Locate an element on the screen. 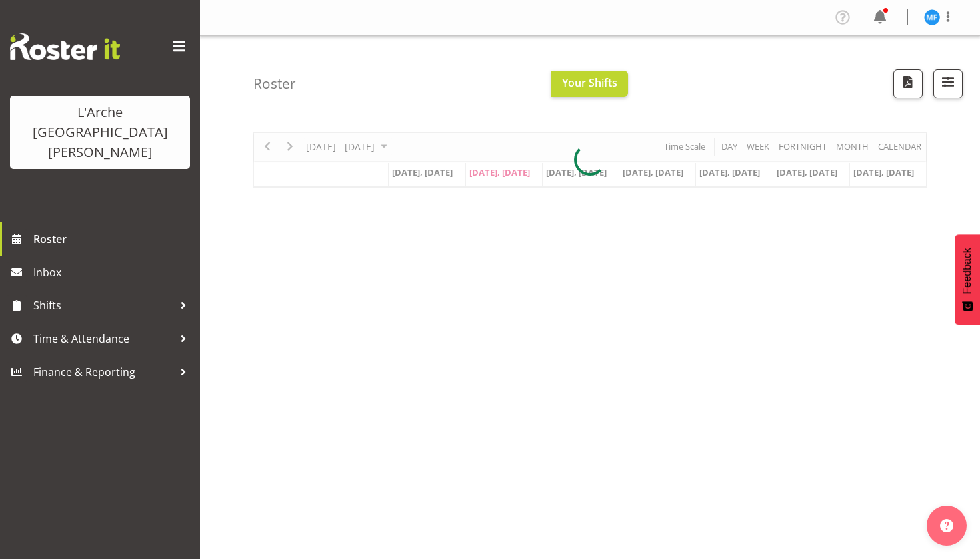 The height and width of the screenshot is (559, 980). button: Filter Shifts is located at coordinates (948, 84).